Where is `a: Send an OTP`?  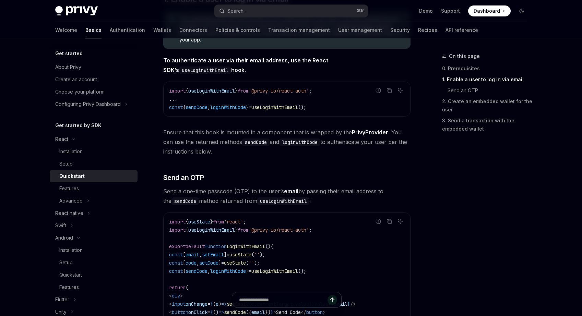
a: Send an OTP is located at coordinates (487, 90).